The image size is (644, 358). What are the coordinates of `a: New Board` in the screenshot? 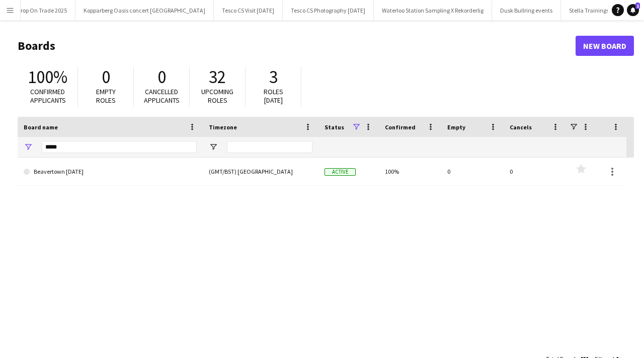 It's located at (605, 46).